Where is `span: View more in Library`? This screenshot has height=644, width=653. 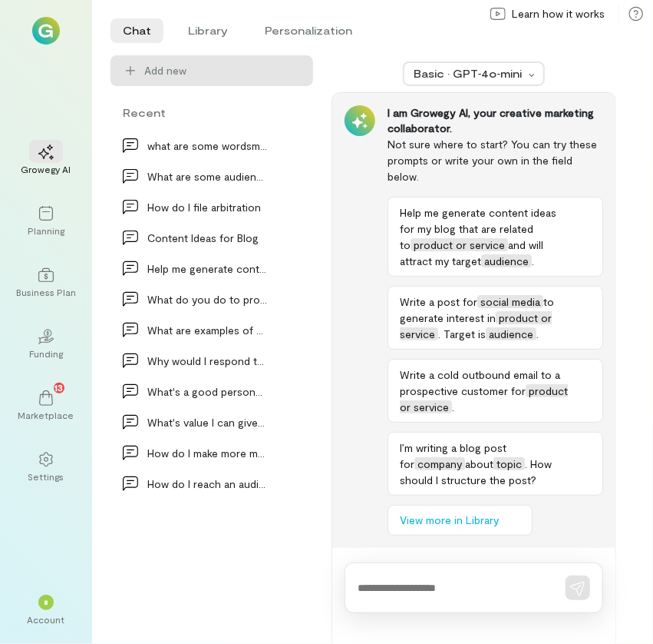 span: View more in Library is located at coordinates (449, 520).